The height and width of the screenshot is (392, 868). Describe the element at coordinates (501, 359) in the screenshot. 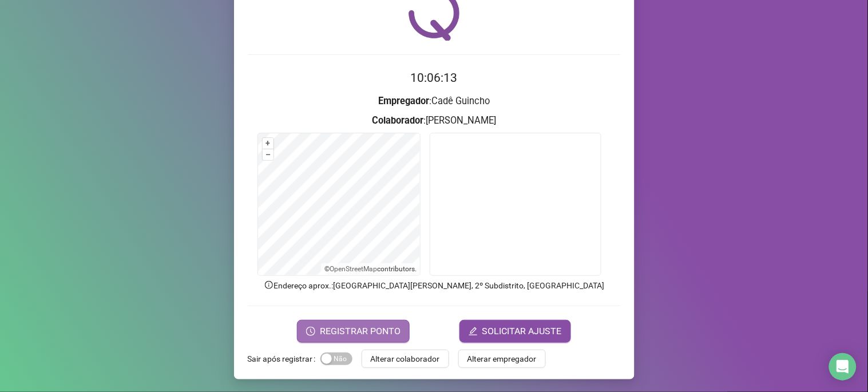

I see `span: Alterar empregador` at that location.